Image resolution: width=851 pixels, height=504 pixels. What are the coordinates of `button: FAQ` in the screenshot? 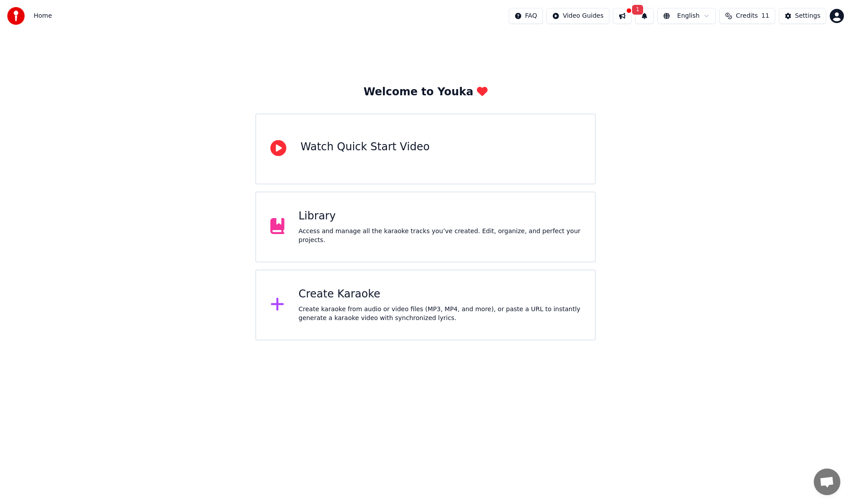 It's located at (525, 16).